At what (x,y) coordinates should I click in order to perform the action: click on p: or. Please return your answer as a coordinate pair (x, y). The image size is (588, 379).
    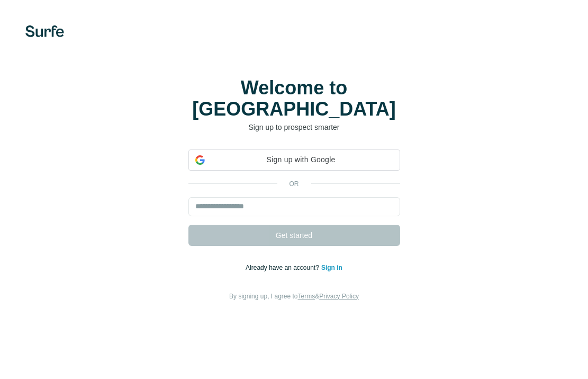
    Looking at the image, I should click on (294, 184).